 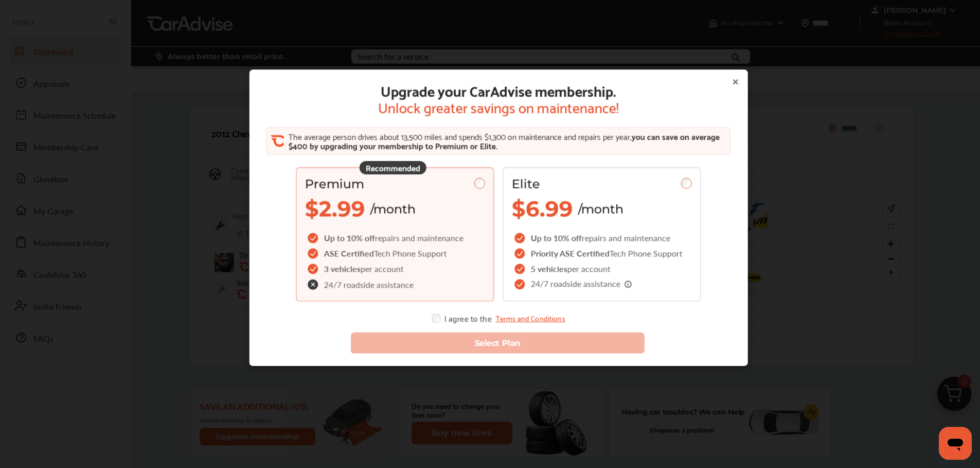 What do you see at coordinates (504, 141) in the screenshot?
I see `span: you can save on average $400 by upgrading your membership to Premium or Elite.` at bounding box center [504, 141].